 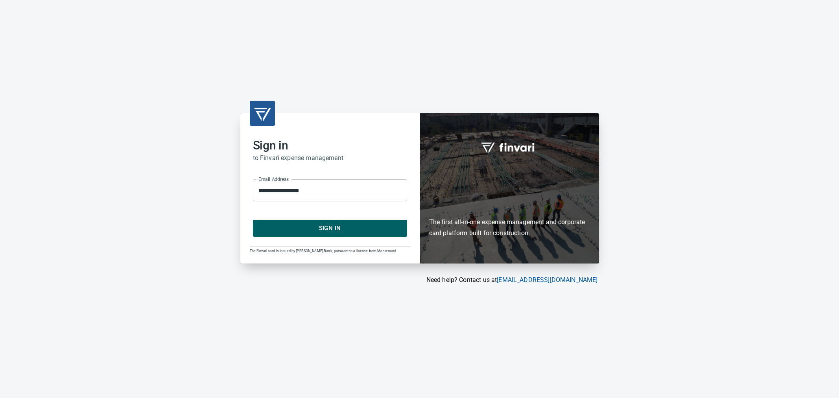 I want to click on p: Need help? Contact us at, so click(x=419, y=280).